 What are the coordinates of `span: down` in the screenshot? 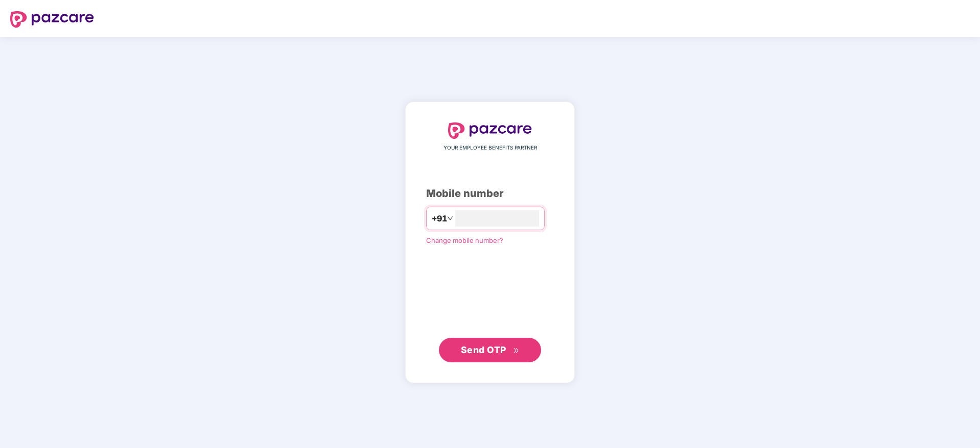 It's located at (450, 219).